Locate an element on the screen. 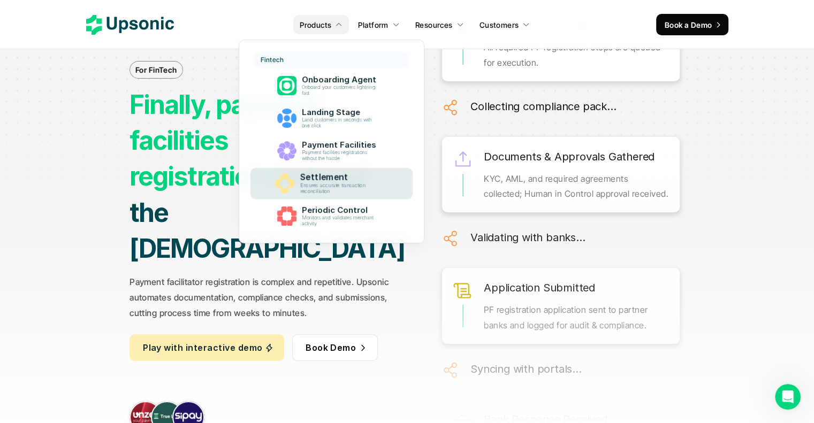 The height and width of the screenshot is (423, 814). strong: Payment facilitator registration is complex and repetitive. Upsonic automates documentation, comp... is located at coordinates (260, 298).